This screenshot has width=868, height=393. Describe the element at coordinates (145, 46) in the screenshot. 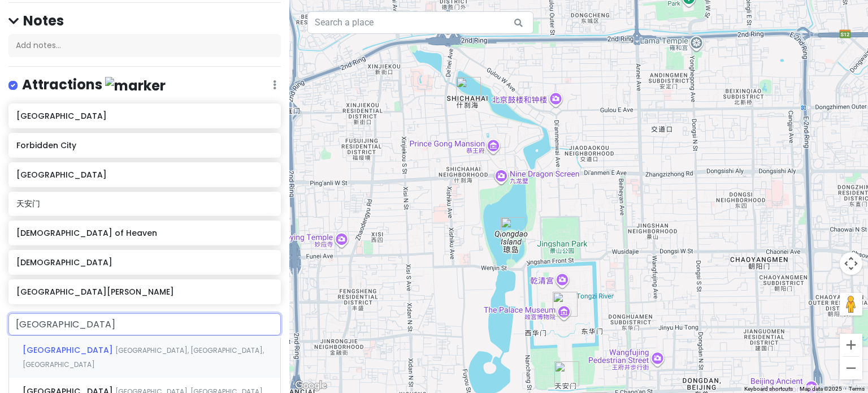

I see `div: Add notes...` at that location.